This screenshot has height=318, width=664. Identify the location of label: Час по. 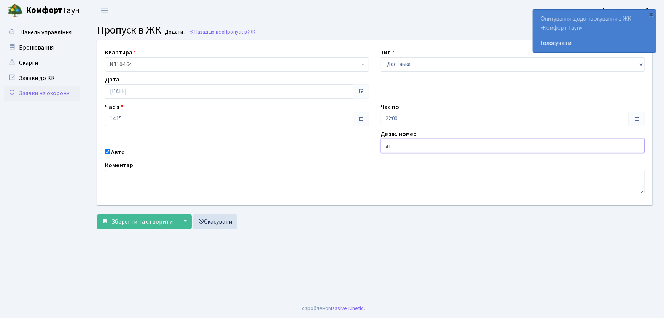
(390, 107).